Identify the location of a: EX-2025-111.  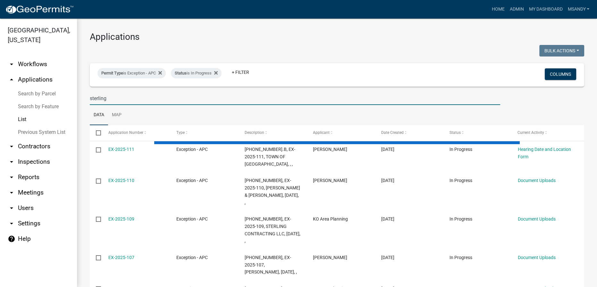
(121, 149).